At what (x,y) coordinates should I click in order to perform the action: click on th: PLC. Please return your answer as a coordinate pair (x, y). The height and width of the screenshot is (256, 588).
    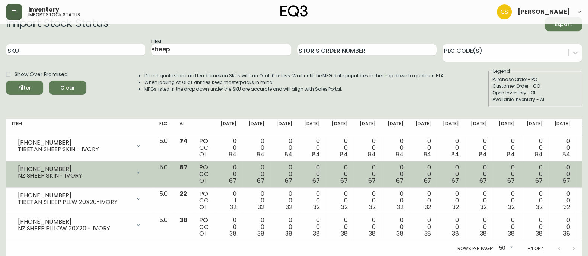
    Looking at the image, I should click on (163, 127).